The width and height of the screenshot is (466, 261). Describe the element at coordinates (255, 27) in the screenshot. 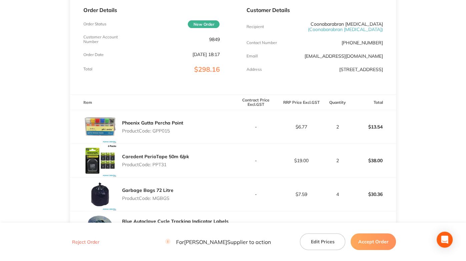

I see `p: Recipient` at that location.